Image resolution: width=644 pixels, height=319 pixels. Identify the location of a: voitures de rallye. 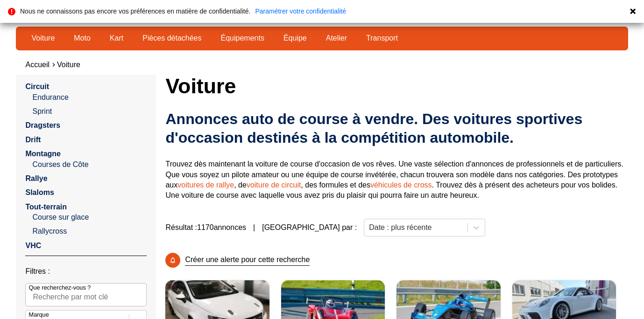
(206, 185).